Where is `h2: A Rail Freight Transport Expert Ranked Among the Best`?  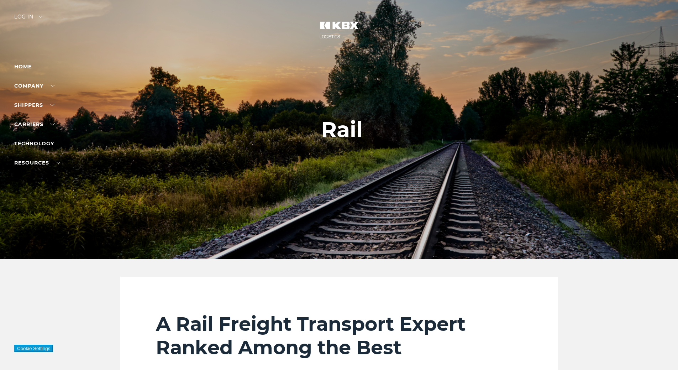
h2: A Rail Freight Transport Expert Ranked Among the Best is located at coordinates (339, 336).